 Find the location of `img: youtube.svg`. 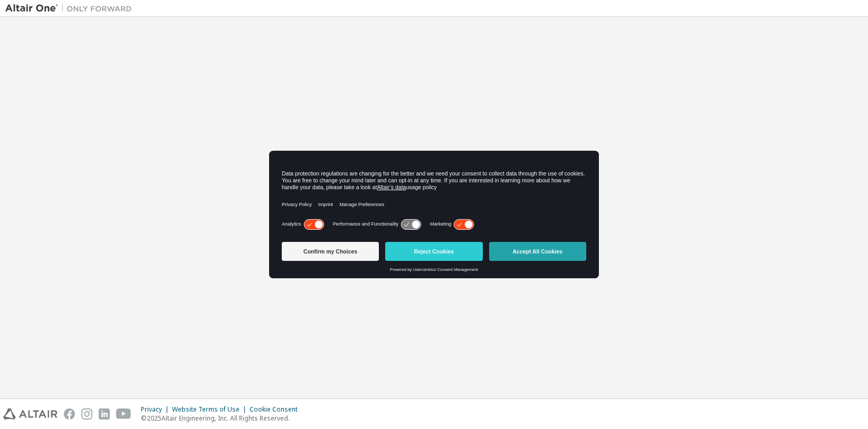

img: youtube.svg is located at coordinates (124, 414).